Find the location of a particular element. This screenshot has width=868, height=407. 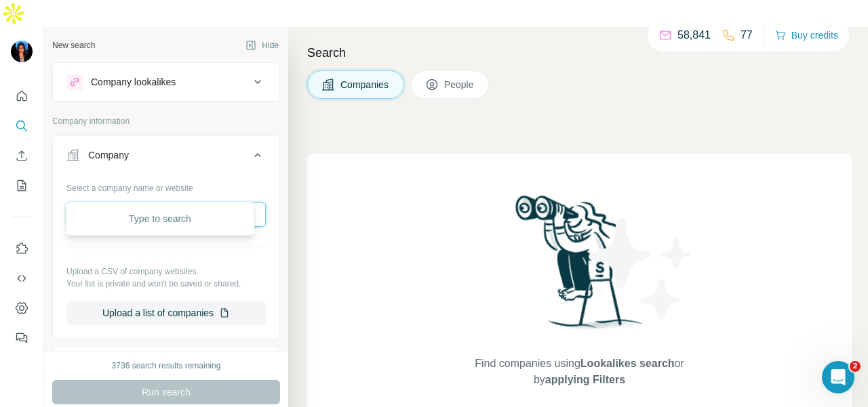

span: People is located at coordinates (460, 85).